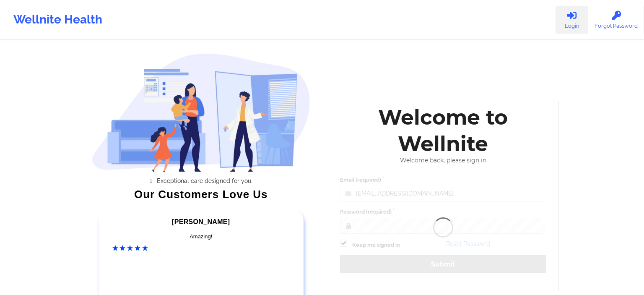  What do you see at coordinates (201, 194) in the screenshot?
I see `div: Our Customers Love Us` at bounding box center [201, 194].